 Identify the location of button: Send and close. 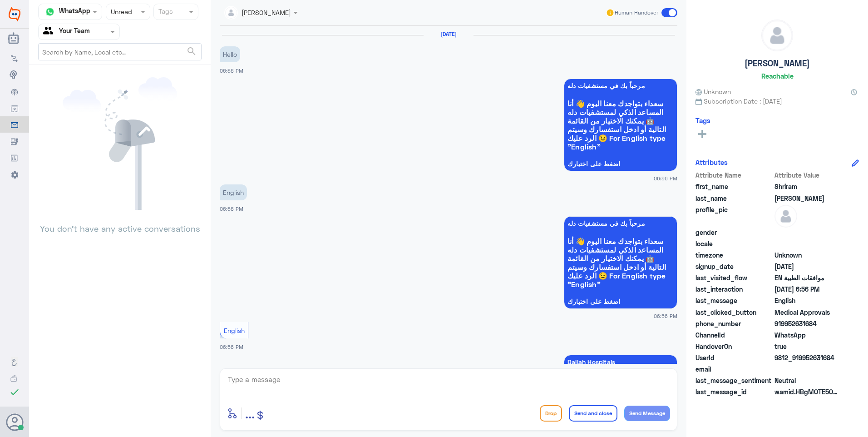
(593, 413).